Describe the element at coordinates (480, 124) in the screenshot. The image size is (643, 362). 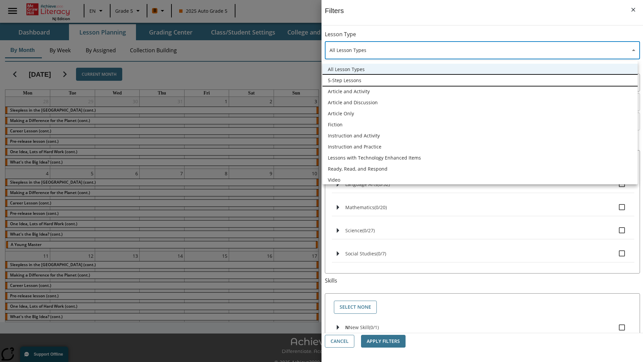
I see `li: Fiction` at that location.